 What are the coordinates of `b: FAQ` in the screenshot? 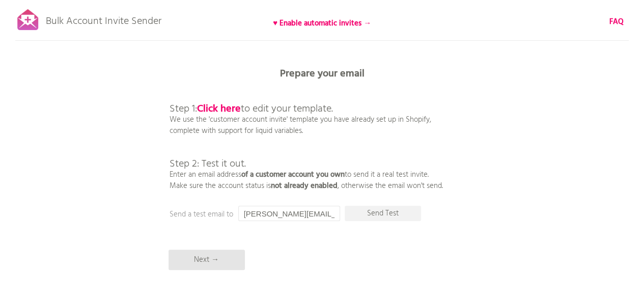 It's located at (616, 22).